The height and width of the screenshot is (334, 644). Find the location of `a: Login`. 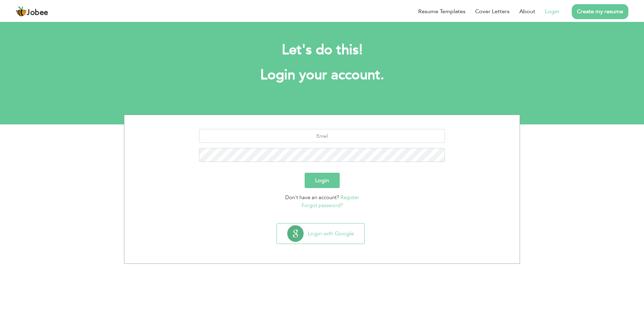

a: Login is located at coordinates (552, 12).